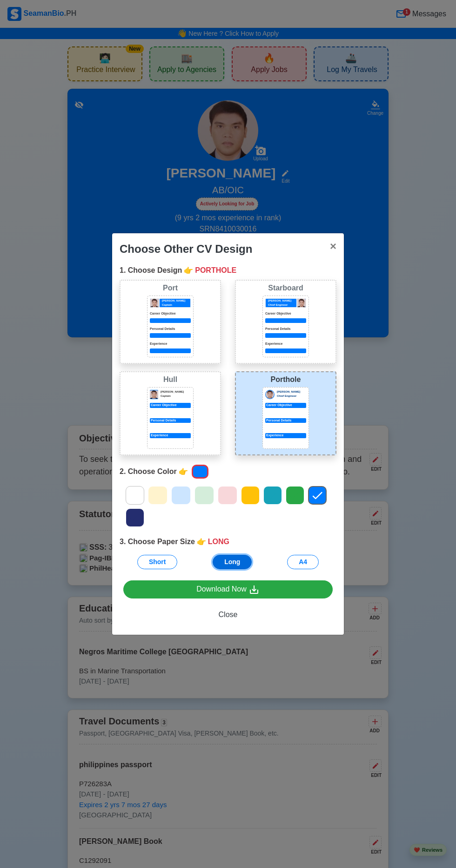 This screenshot has width=456, height=868. What do you see at coordinates (228, 472) in the screenshot?
I see `div: 2. Choose Color` at bounding box center [228, 472].